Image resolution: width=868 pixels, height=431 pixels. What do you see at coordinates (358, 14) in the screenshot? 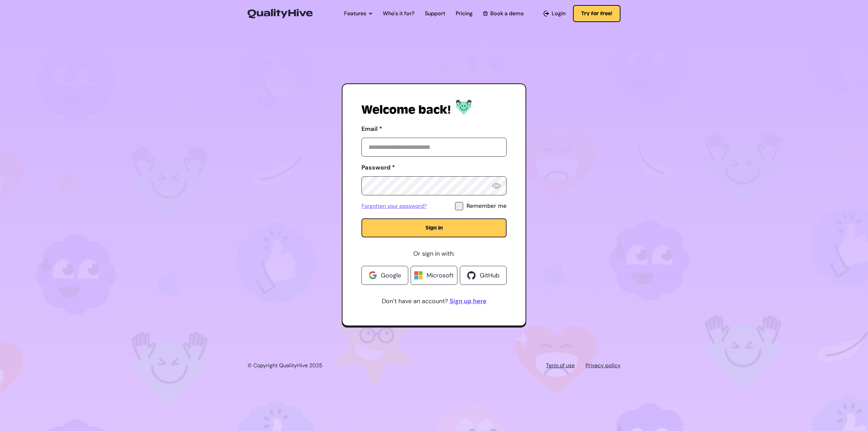
I see `a: Features` at bounding box center [358, 14].